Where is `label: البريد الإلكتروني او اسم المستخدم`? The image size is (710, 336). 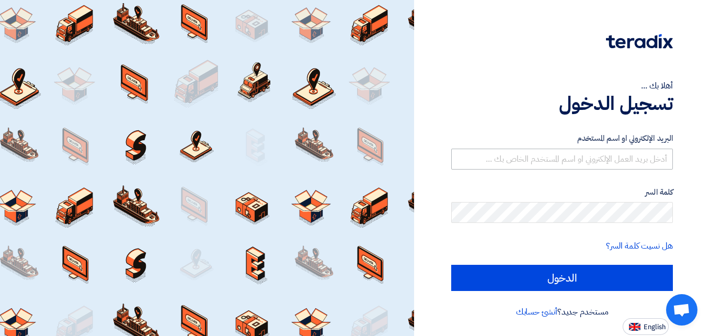
label: البريد الإلكتروني او اسم المستخدم is located at coordinates (562, 138).